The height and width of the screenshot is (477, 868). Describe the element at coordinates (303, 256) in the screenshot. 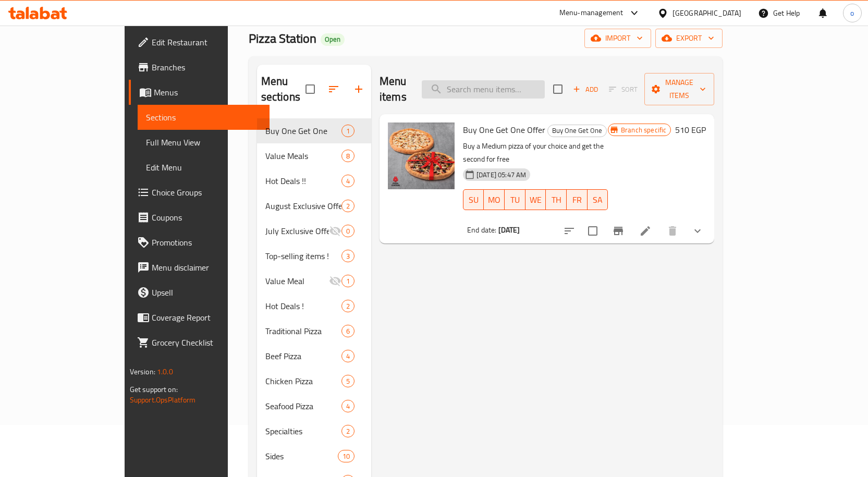

I see `div: Top-selling items !` at that location.